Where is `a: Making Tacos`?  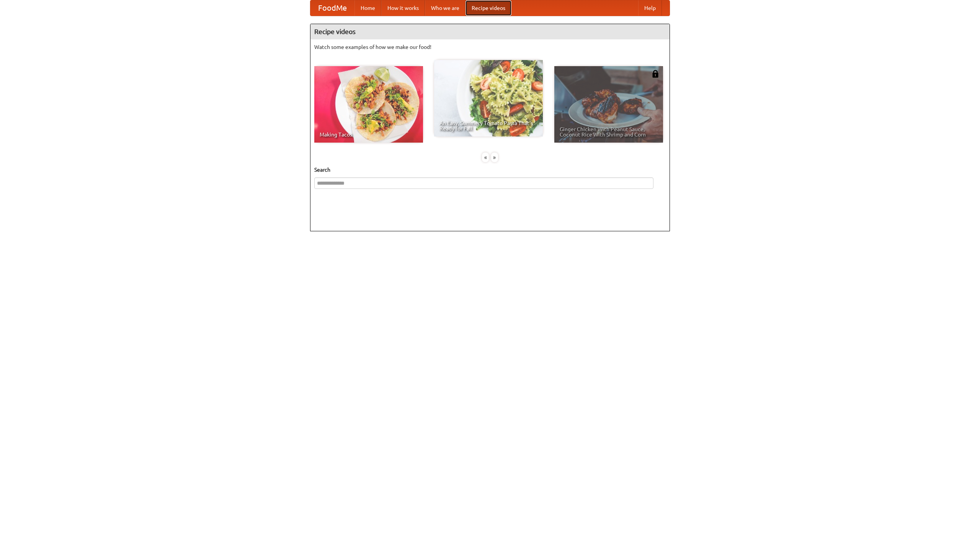
a: Making Tacos is located at coordinates (368, 104).